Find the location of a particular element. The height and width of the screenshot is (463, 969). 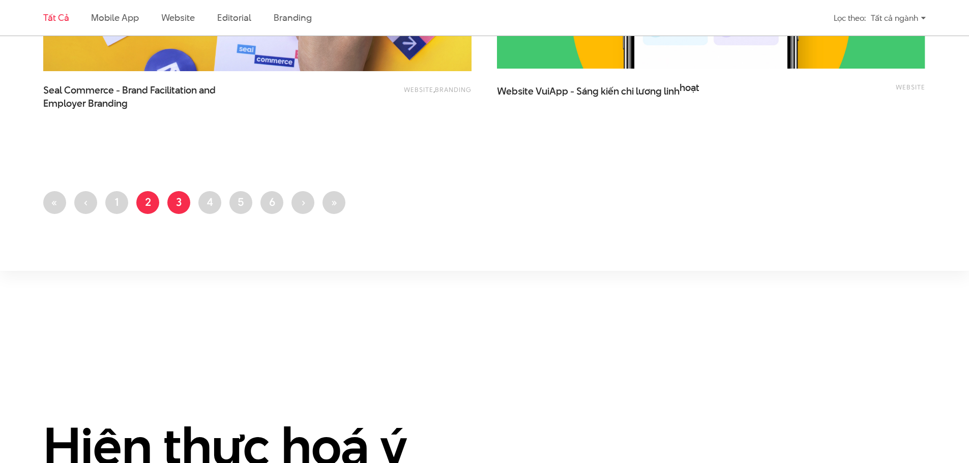

a: 4 is located at coordinates (210, 202).